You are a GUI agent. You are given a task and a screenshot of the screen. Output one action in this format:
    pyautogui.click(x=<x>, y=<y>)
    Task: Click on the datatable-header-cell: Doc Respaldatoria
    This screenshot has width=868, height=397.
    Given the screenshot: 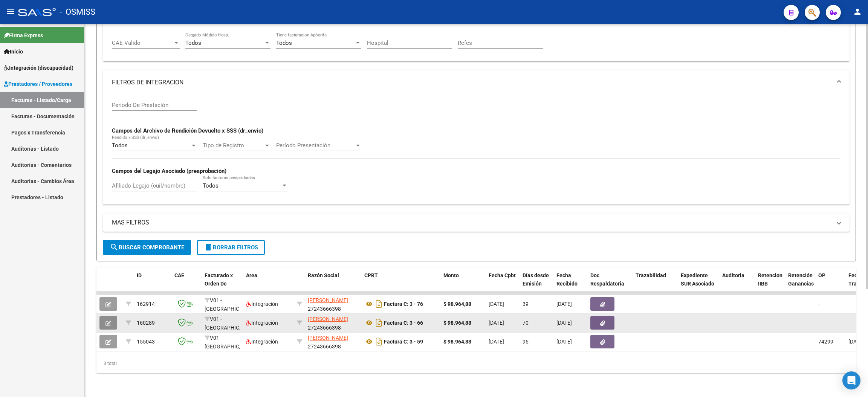 What is the action you would take?
    pyautogui.click(x=610, y=284)
    